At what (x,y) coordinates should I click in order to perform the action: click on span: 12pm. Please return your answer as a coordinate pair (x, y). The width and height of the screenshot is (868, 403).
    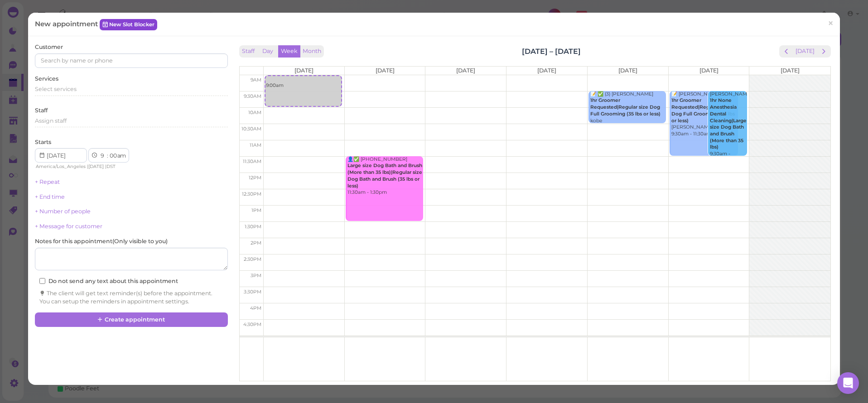
    Looking at the image, I should click on (255, 177).